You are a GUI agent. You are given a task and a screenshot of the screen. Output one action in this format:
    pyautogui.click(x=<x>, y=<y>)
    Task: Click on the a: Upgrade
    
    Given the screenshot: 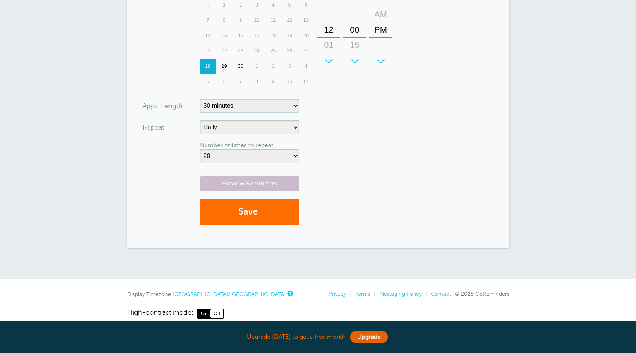 What is the action you would take?
    pyautogui.click(x=369, y=337)
    